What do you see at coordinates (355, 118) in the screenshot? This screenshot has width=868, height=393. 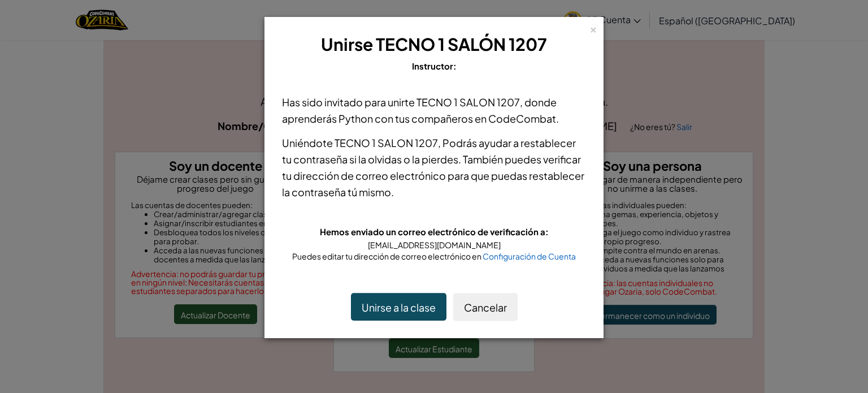 I see `font: Python` at bounding box center [355, 118].